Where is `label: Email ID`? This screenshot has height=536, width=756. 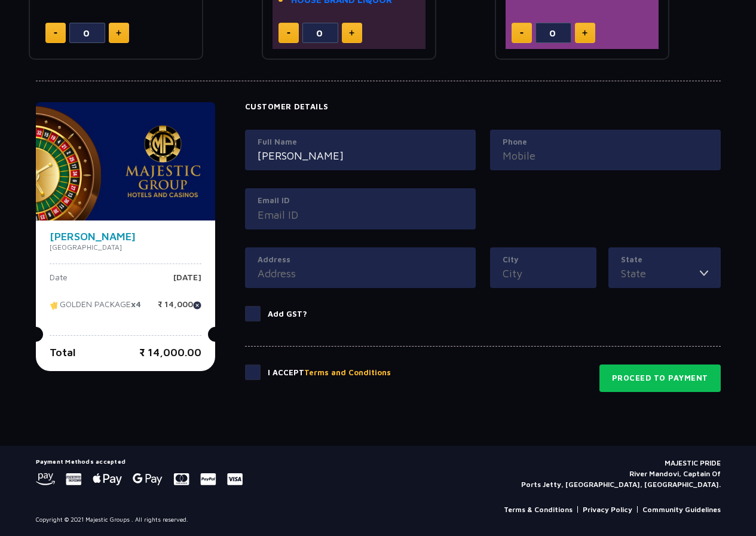
label: Email ID is located at coordinates (361, 200).